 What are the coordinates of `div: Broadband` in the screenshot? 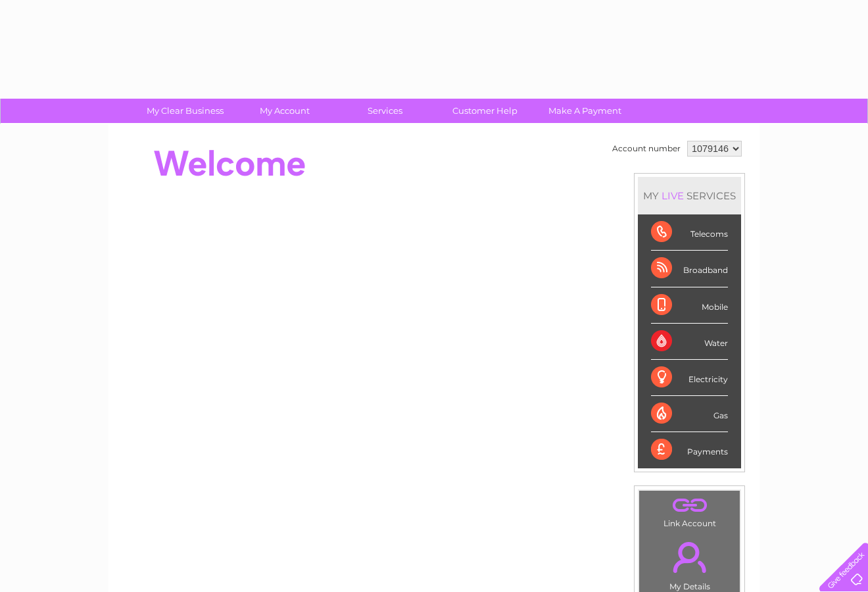 It's located at (689, 268).